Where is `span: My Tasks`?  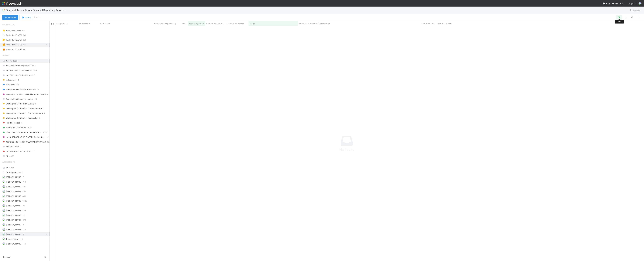
span: My Tasks is located at coordinates (618, 3).